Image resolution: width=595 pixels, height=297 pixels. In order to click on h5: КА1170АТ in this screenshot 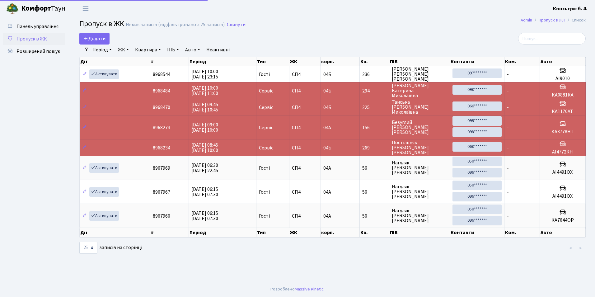, I will do `click(562, 111)`.